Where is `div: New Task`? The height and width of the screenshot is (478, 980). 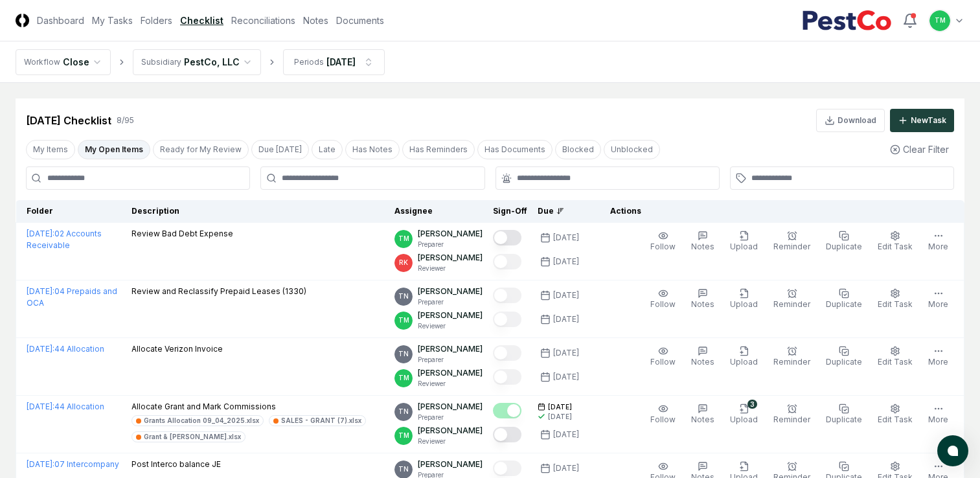
div: New Task is located at coordinates (928, 120).